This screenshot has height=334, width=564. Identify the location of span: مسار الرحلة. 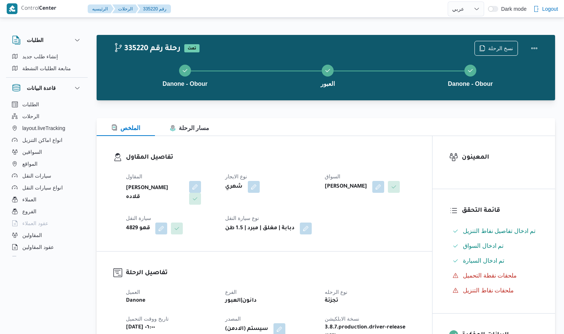
(189, 128).